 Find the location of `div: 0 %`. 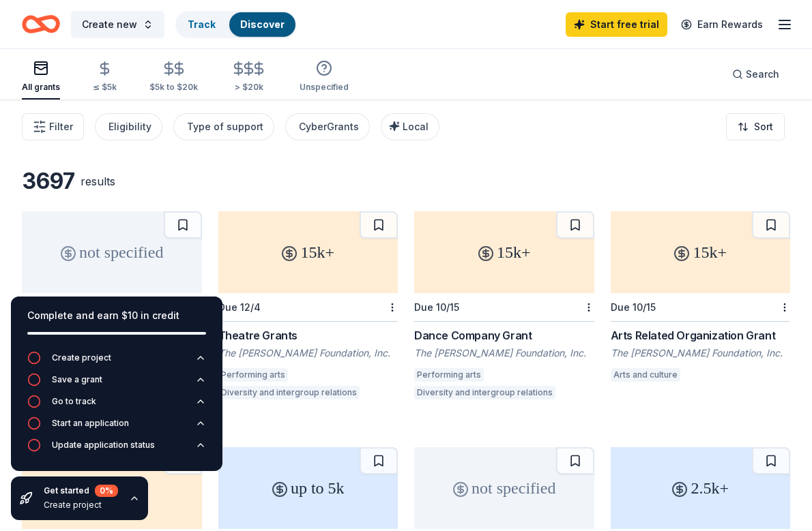

div: 0 % is located at coordinates (106, 491).